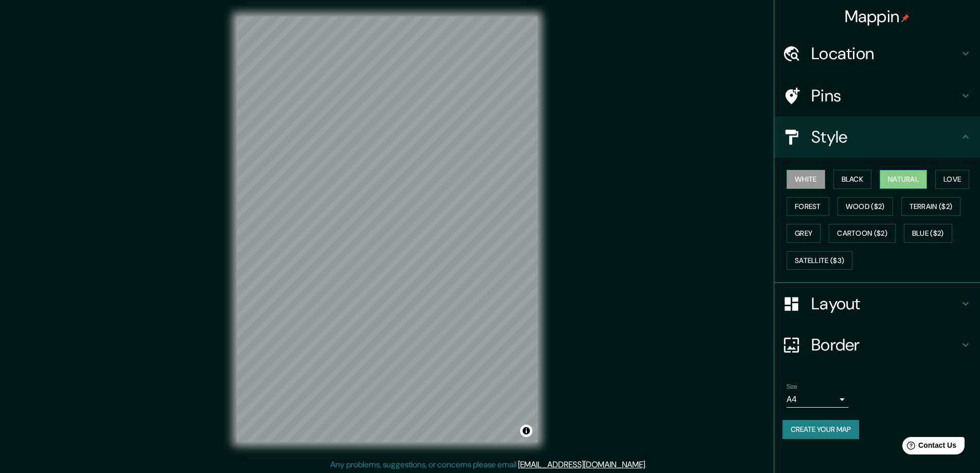  I want to click on button: Black, so click(853, 179).